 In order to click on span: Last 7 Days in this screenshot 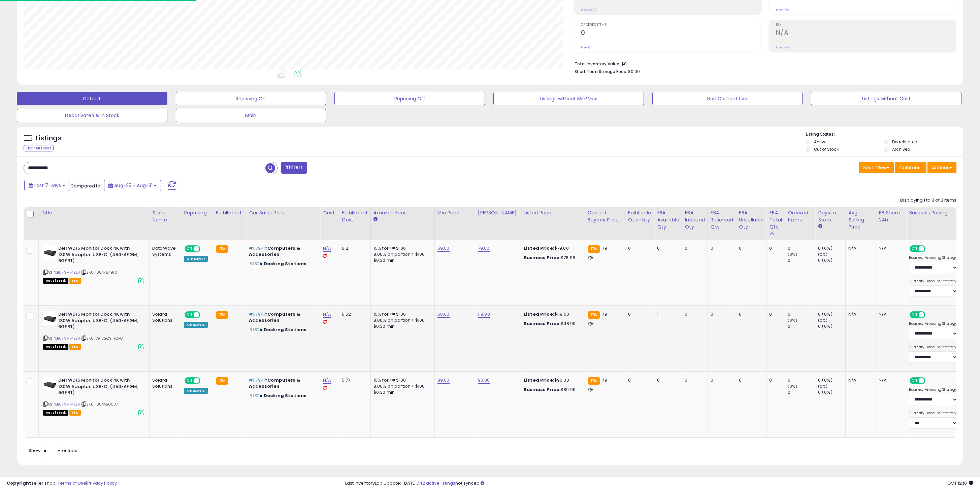, I will do `click(48, 185)`.